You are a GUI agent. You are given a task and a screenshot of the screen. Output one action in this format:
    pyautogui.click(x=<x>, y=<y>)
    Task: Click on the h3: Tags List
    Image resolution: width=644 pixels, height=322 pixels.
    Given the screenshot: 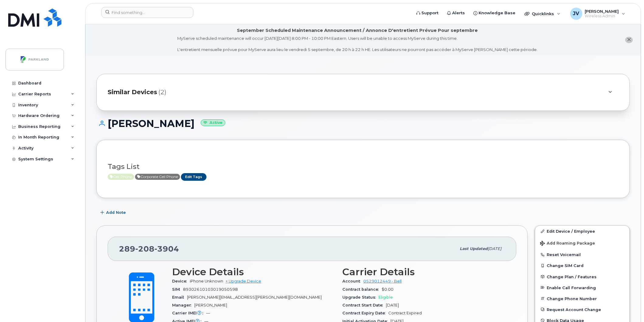 What is the action you would take?
    pyautogui.click(x=363, y=167)
    